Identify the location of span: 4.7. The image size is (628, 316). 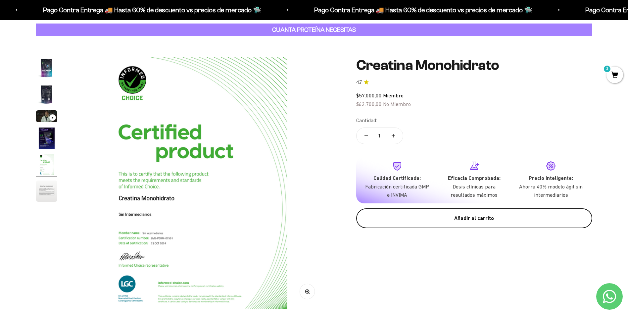
(359, 82).